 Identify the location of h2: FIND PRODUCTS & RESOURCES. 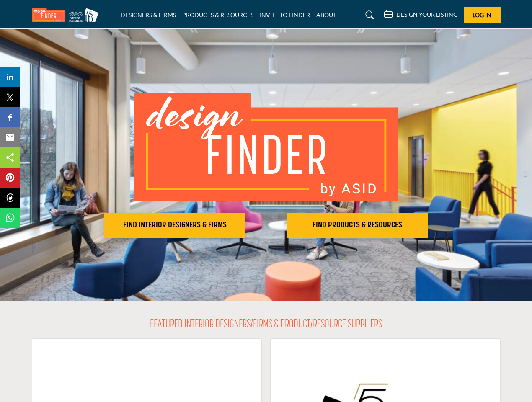
(357, 225).